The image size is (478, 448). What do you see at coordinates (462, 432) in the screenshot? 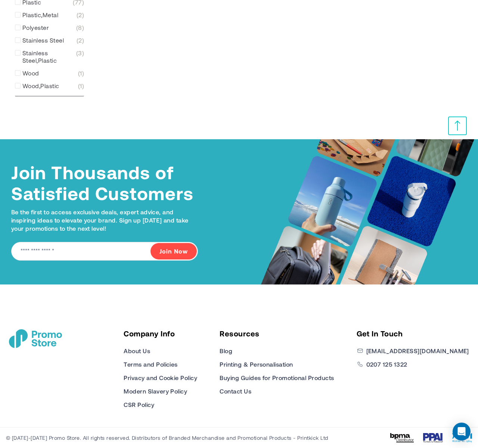
I see `div: Open Intercom Messenger` at bounding box center [462, 432].